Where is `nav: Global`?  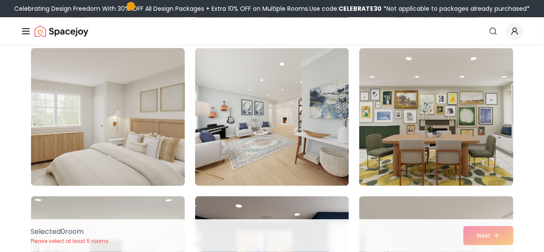 nav: Global is located at coordinates (272, 31).